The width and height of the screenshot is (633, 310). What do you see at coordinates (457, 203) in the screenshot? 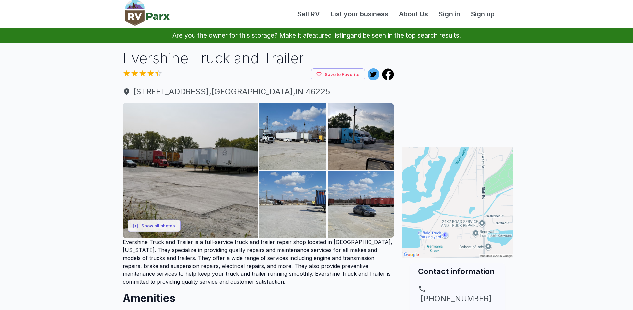
I see `img: Map for Evershine Truck and Trailer` at bounding box center [457, 203].